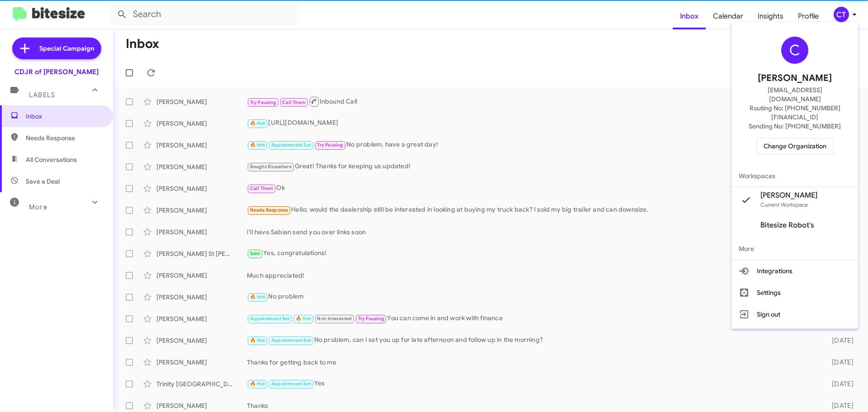 The height and width of the screenshot is (412, 868). Describe the element at coordinates (795, 249) in the screenshot. I see `span: More` at that location.